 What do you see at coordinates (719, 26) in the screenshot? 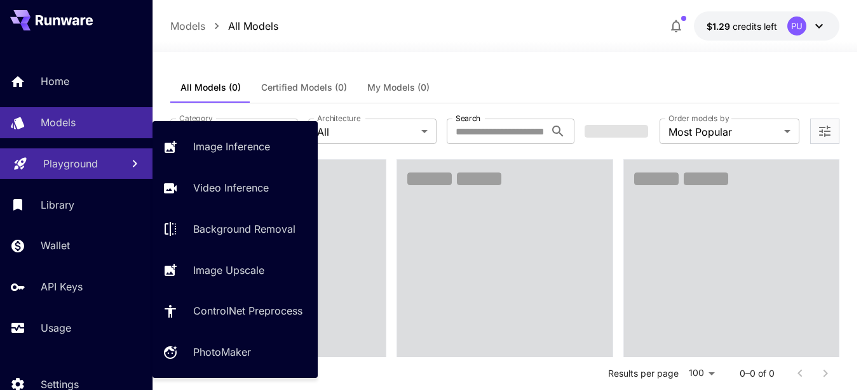
I see `span: $1.29` at bounding box center [719, 26].